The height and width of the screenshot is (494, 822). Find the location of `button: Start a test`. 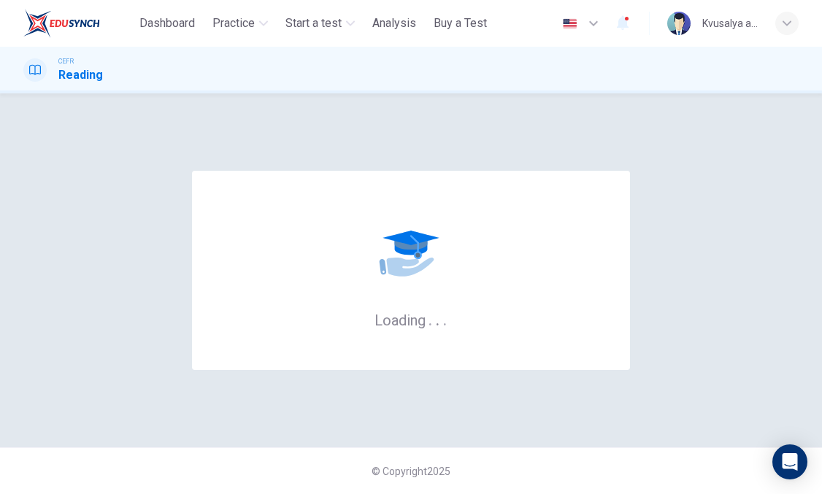

button: Start a test is located at coordinates (320, 23).